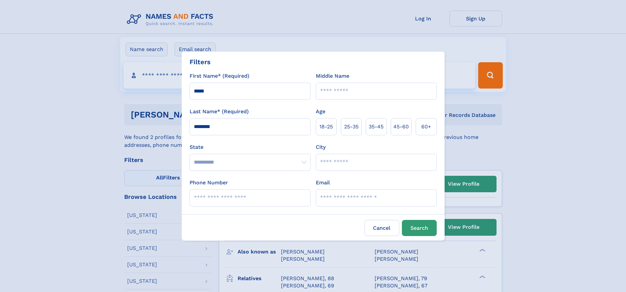  I want to click on label: City, so click(321, 147).